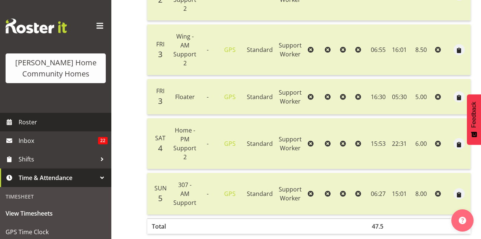 Image resolution: width=481 pixels, height=239 pixels. What do you see at coordinates (399, 144) in the screenshot?
I see `td: 22:31` at bounding box center [399, 144].